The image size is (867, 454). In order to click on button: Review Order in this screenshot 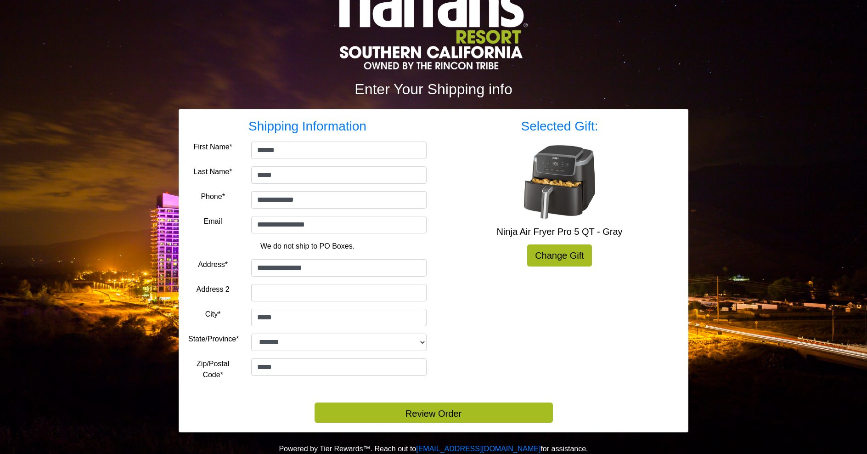, I will do `click(434, 412)`.